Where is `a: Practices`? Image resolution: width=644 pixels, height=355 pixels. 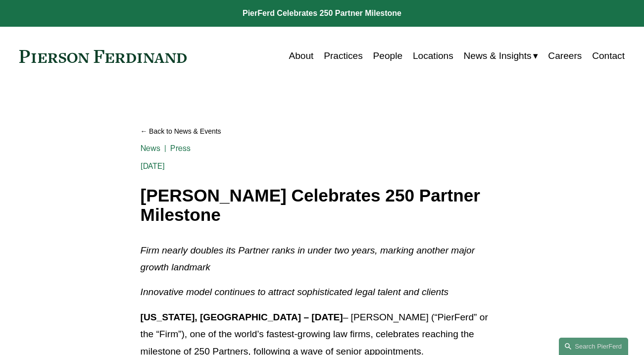 a: Practices is located at coordinates (343, 56).